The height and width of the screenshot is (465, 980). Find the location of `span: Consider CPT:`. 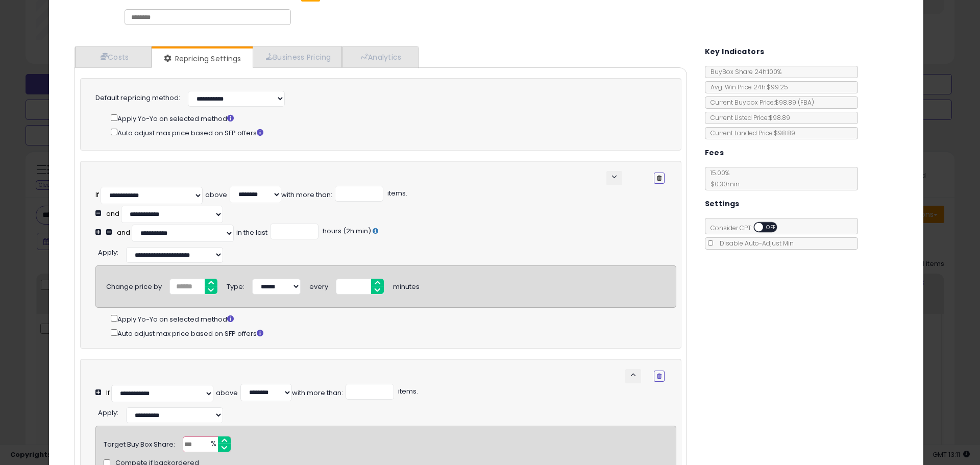

span: Consider CPT: is located at coordinates (747, 228).